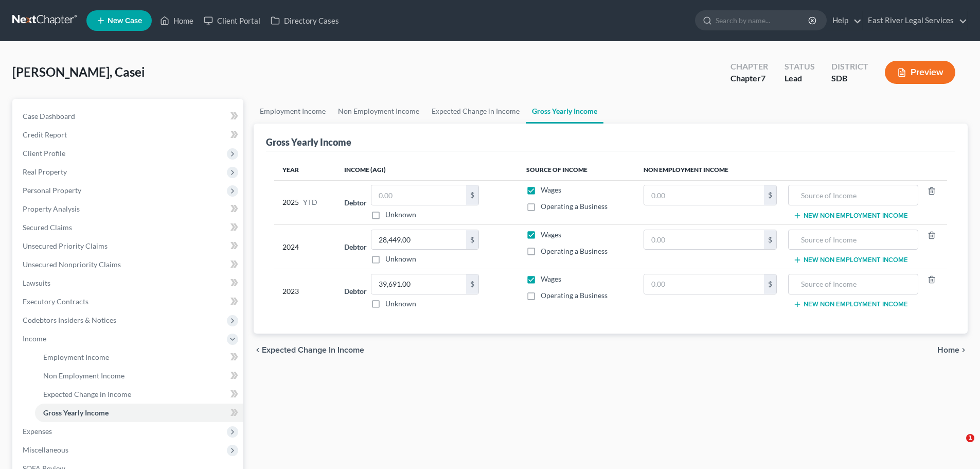 Image resolution: width=980 pixels, height=469 pixels. What do you see at coordinates (129, 301) in the screenshot?
I see `a: Executory Contracts` at bounding box center [129, 301].